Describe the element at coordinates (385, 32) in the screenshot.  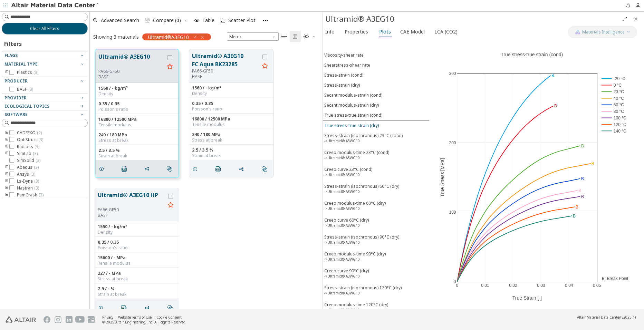
I see `span: Plots` at that location.